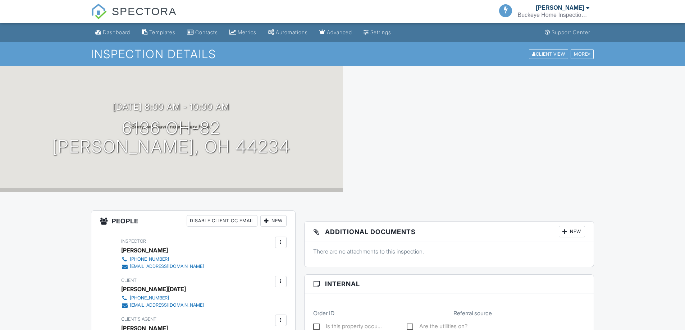 The width and height of the screenshot is (685, 330). Describe the element at coordinates (129, 280) in the screenshot. I see `span: Client` at that location.